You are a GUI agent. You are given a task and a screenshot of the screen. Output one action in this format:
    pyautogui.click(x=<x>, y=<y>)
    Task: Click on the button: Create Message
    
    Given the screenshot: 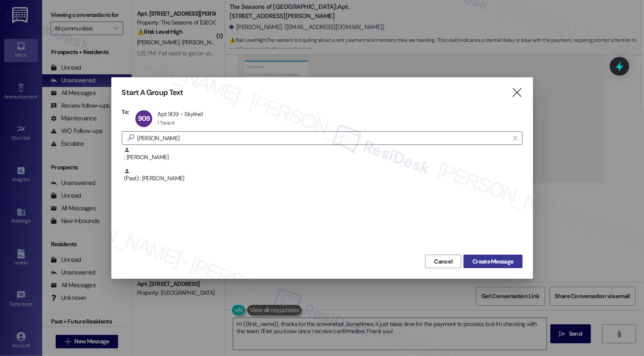 What is the action you would take?
    pyautogui.click(x=492, y=261)
    